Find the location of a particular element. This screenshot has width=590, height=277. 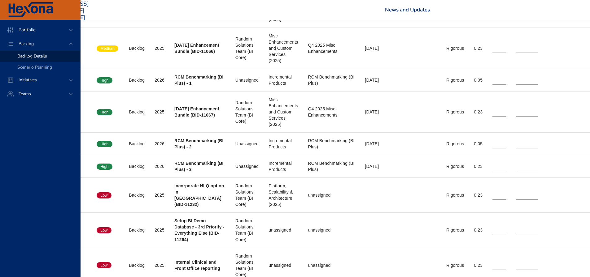

b: Setup BI Demo Database - 3rd Priority - Everything Else (BID-11264) is located at coordinates (199, 230).